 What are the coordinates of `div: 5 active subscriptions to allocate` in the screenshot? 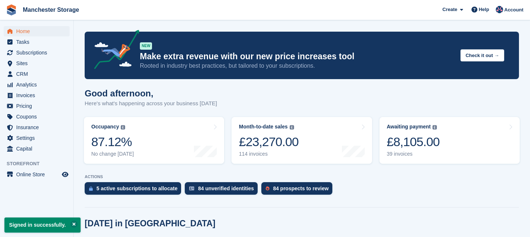 It's located at (137, 188).